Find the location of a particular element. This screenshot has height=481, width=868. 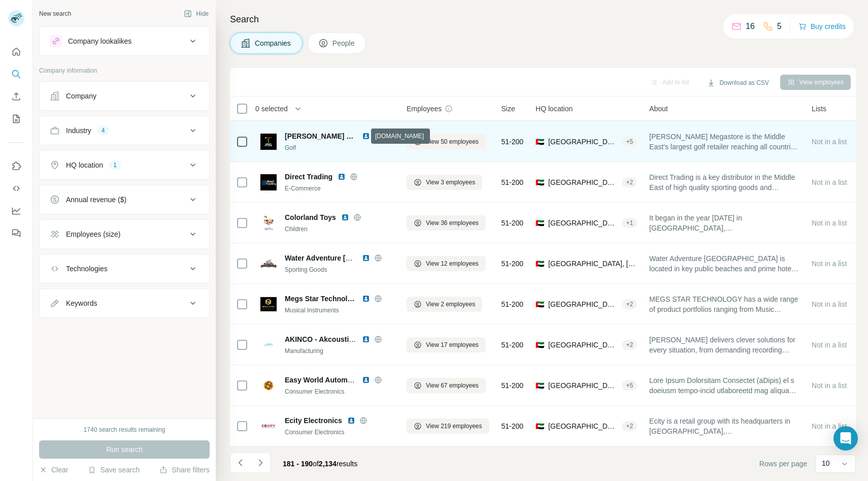

div: Company lookalikes is located at coordinates (100, 41).